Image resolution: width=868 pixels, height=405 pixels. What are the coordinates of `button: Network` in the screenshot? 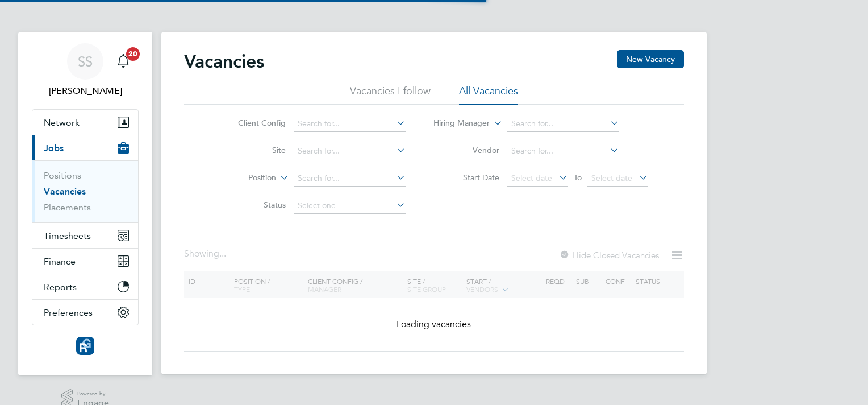 It's located at (85, 122).